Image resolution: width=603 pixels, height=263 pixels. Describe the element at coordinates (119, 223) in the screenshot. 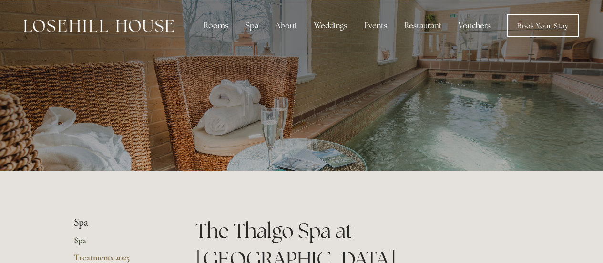

I see `li: Spa` at that location.